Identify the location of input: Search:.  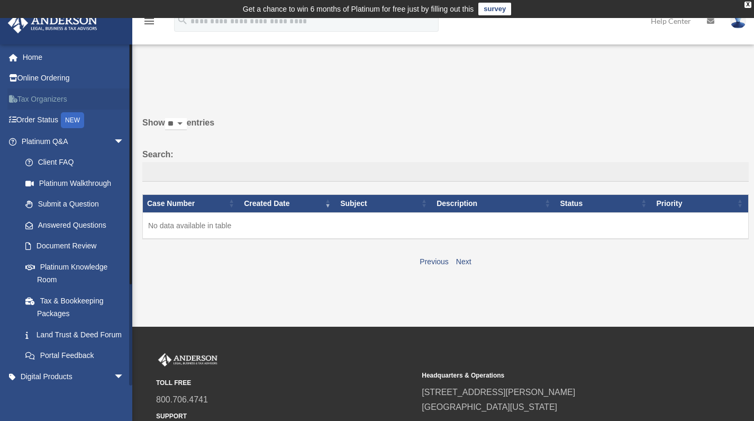
(446, 172).